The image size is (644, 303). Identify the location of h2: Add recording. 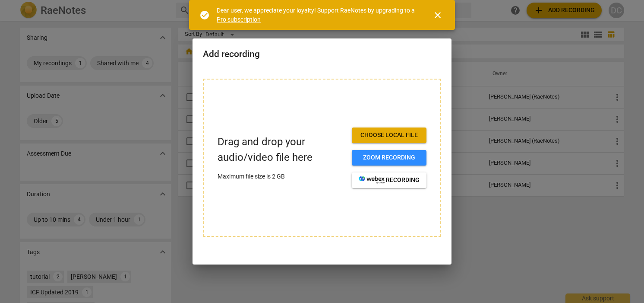
(322, 54).